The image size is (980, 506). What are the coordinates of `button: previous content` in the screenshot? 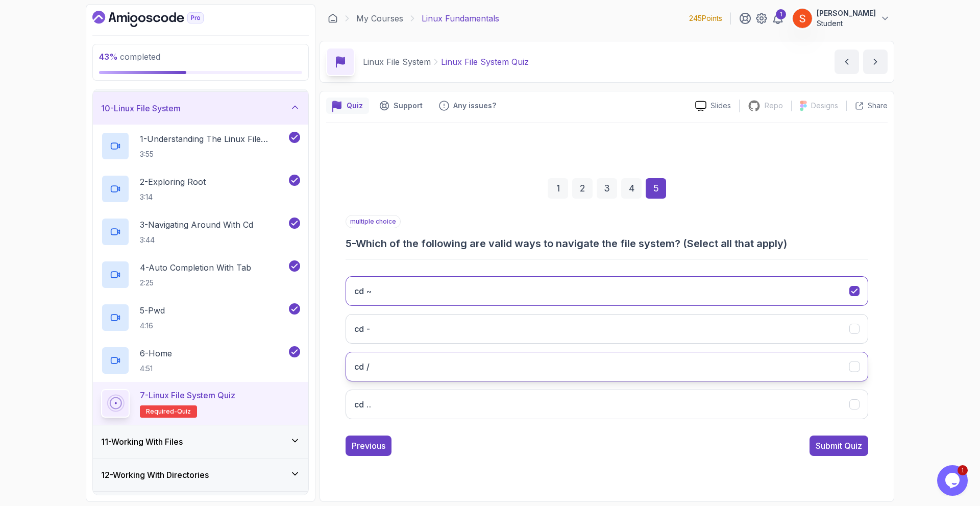 It's located at (847, 62).